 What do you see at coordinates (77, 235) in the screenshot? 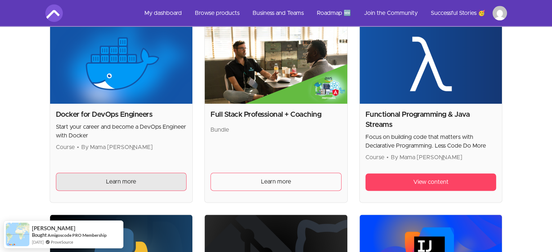
I see `a: Amigoscode PRO Membership` at bounding box center [77, 235].